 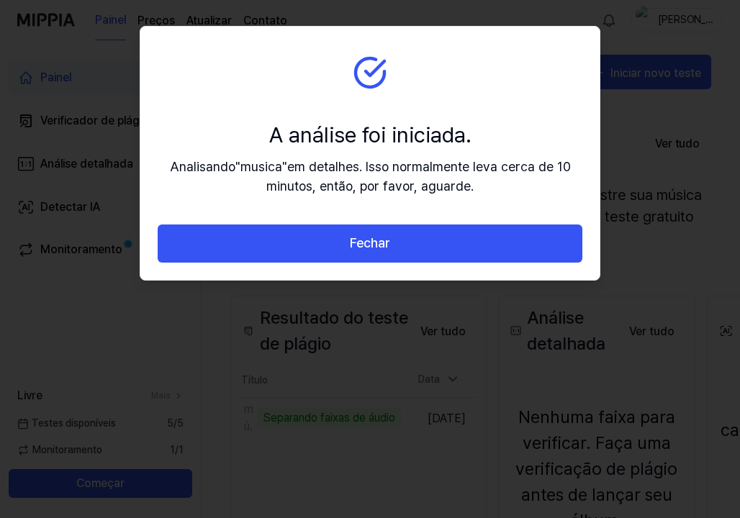 I want to click on font: musica, so click(x=261, y=166).